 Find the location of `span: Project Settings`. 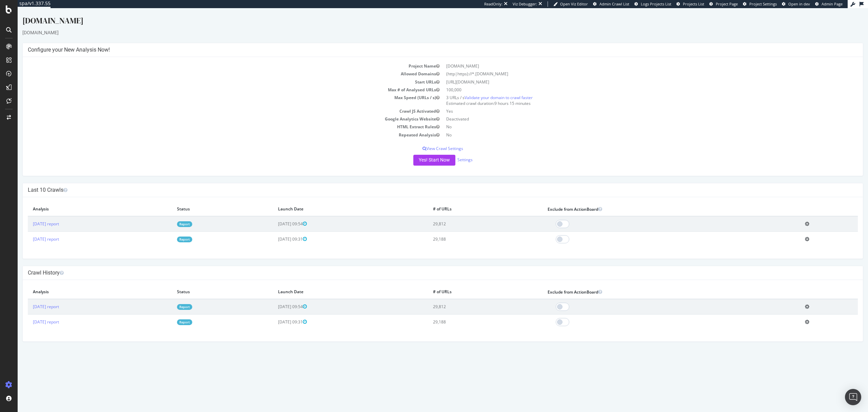

span: Project Settings is located at coordinates (763, 4).